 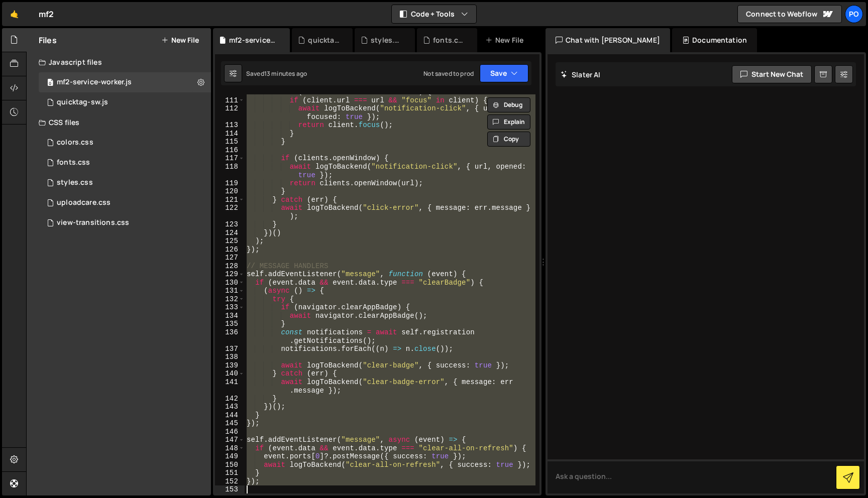 What do you see at coordinates (509, 105) in the screenshot?
I see `button: Debug` at bounding box center [509, 105].